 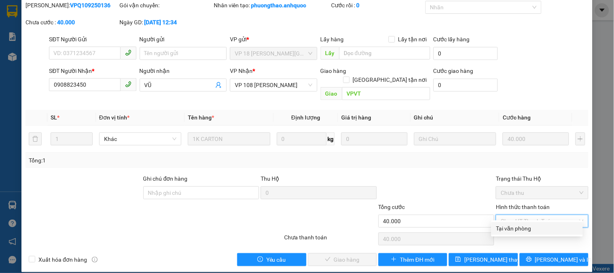 What do you see at coordinates (523, 207) in the screenshot?
I see `label: Hình thức thanh toán` at bounding box center [523, 207].